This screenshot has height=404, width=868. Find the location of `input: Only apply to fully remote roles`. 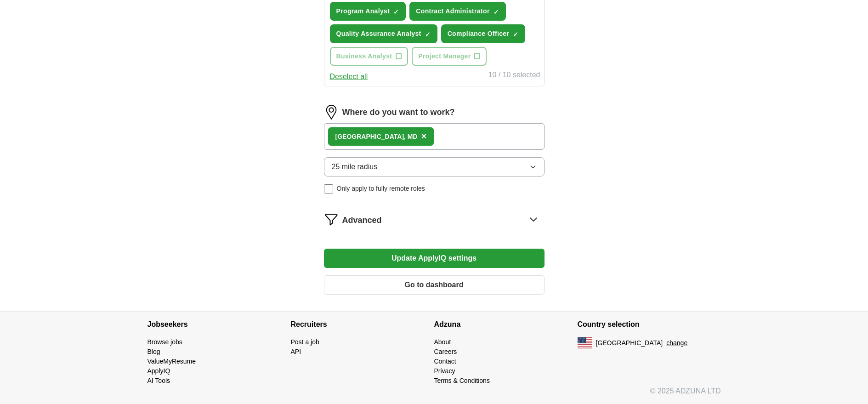

input: Only apply to fully remote roles is located at coordinates (328, 189).